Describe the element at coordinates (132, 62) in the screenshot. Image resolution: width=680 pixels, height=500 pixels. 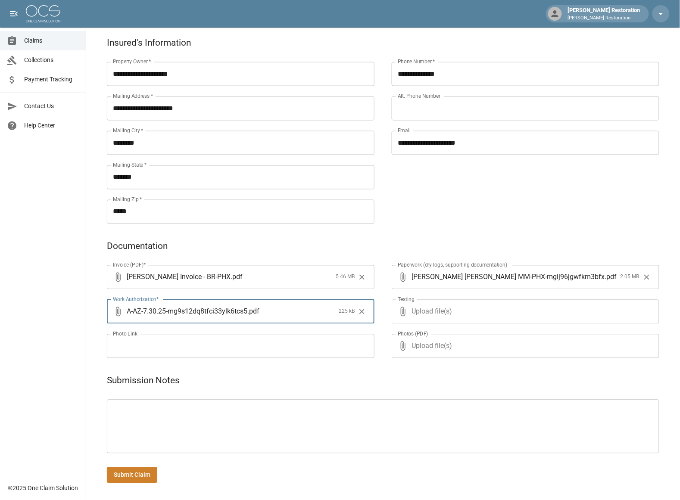
I see `label: Property Owner` at that location.